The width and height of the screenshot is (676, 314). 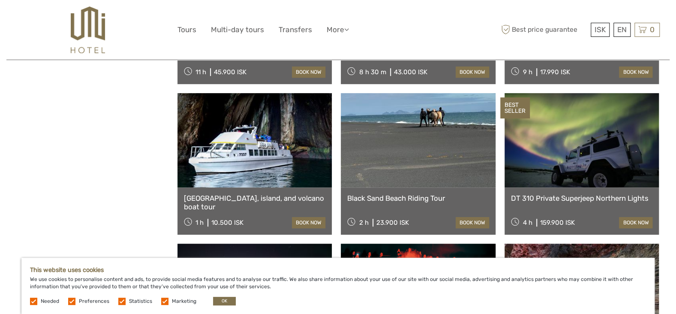 What do you see at coordinates (622, 30) in the screenshot?
I see `div: EN` at bounding box center [622, 30].